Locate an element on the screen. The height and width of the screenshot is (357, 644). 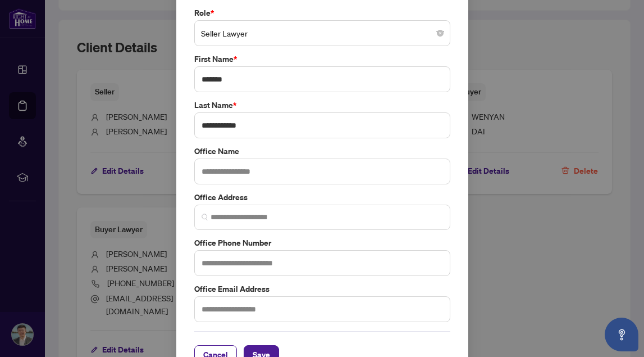
label: First Name is located at coordinates (323, 59).